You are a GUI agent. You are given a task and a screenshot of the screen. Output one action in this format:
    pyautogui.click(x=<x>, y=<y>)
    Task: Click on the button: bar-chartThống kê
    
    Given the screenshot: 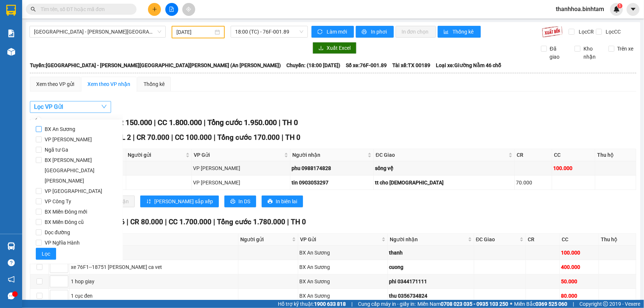 What is the action you would take?
    pyautogui.click(x=459, y=32)
    